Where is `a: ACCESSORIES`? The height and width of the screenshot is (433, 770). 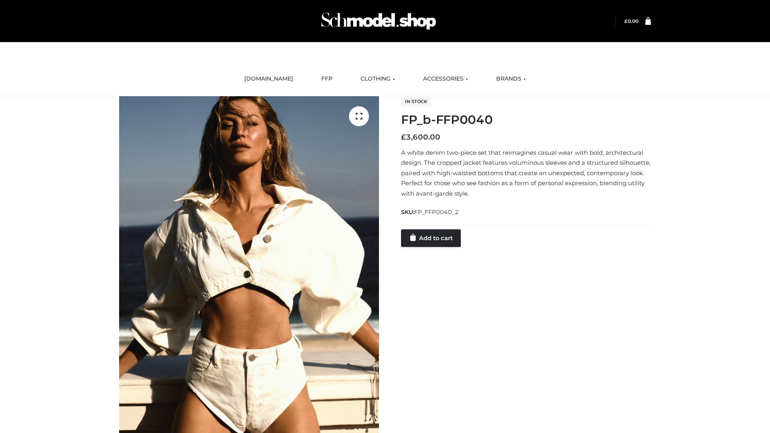
a: ACCESSORIES is located at coordinates (445, 79).